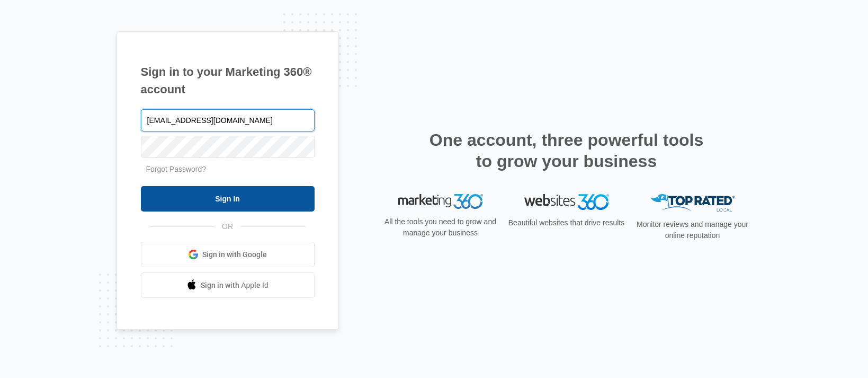  What do you see at coordinates (693, 230) in the screenshot?
I see `p: Monitor reviews and manage your online reputation` at bounding box center [693, 230].